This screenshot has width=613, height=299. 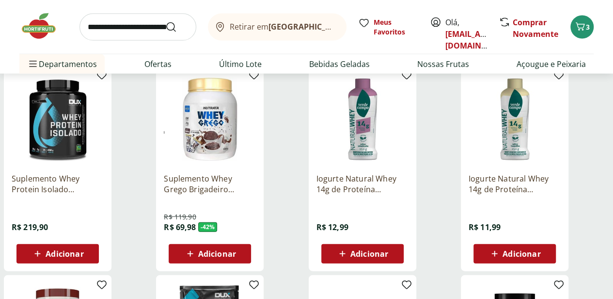 What do you see at coordinates (443, 64) in the screenshot?
I see `a: Nossas Frutas` at bounding box center [443, 64].